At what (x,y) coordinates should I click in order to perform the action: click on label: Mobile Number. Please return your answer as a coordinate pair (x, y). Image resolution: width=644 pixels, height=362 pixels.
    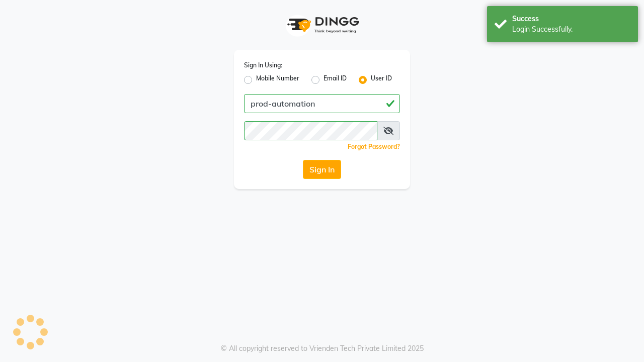
    Looking at the image, I should click on (278, 80).